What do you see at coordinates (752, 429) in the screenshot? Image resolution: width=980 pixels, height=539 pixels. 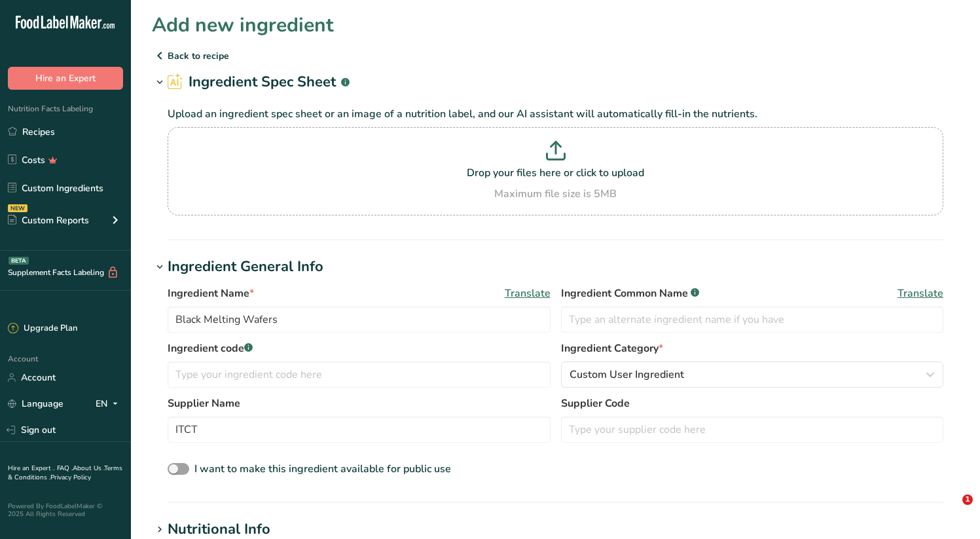 I see `input: Type your supplier code here` at bounding box center [752, 429].